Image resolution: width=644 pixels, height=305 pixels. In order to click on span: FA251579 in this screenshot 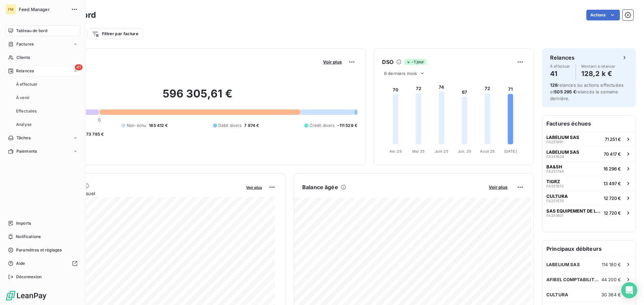, I will do `click(555, 201)`.